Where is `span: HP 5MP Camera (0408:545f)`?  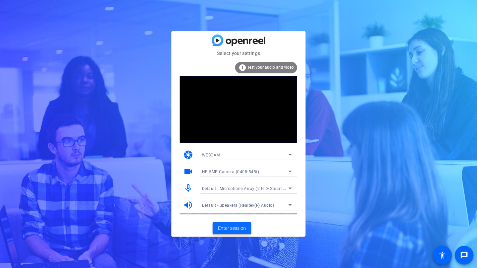
span: HP 5MP Camera (0408:545f) is located at coordinates (230, 172).